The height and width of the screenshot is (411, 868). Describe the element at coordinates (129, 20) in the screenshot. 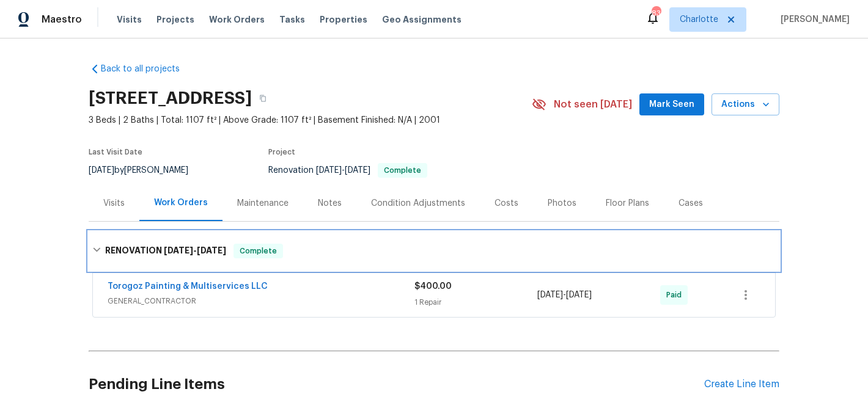

I see `span: Visits` at that location.